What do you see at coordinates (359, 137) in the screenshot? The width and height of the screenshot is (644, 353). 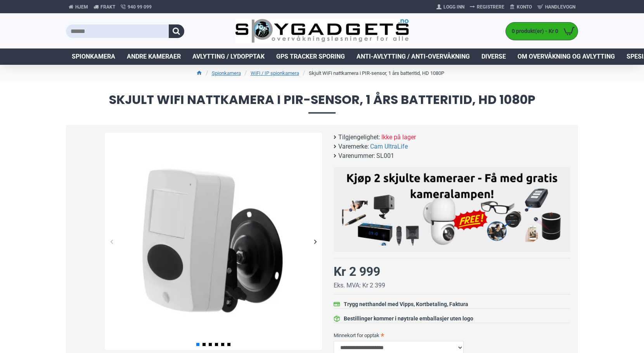 I see `b: Tilgjengelighet:` at bounding box center [359, 137].